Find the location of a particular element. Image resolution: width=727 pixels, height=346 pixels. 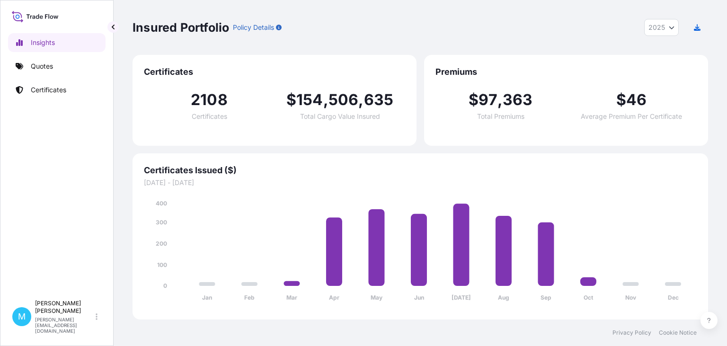

span: Certificates Issued ($) is located at coordinates (420, 170).